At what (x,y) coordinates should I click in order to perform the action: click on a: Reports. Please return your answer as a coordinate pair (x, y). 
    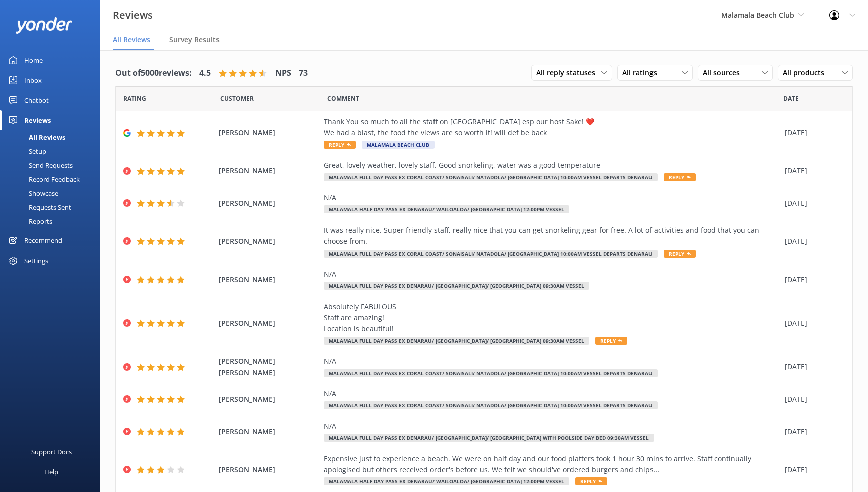
    Looking at the image, I should click on (53, 221).